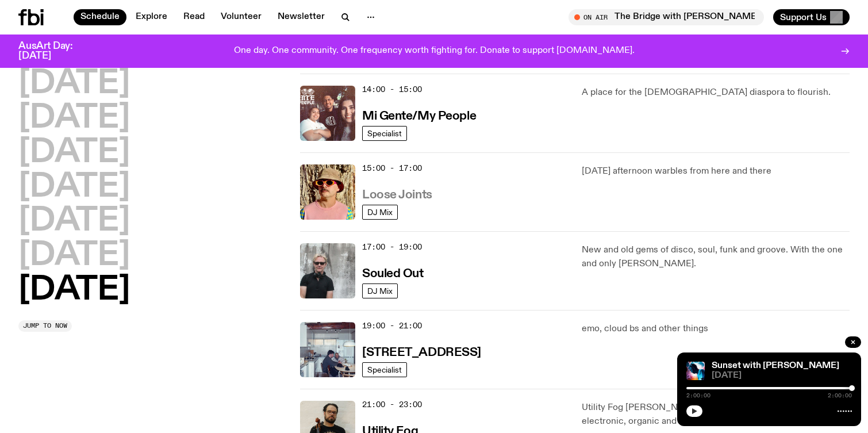  Describe the element at coordinates (328, 350) in the screenshot. I see `img: Pat sits at a dining table with his profile facing the camera. Rhea sits to his left facing the c...` at that location.